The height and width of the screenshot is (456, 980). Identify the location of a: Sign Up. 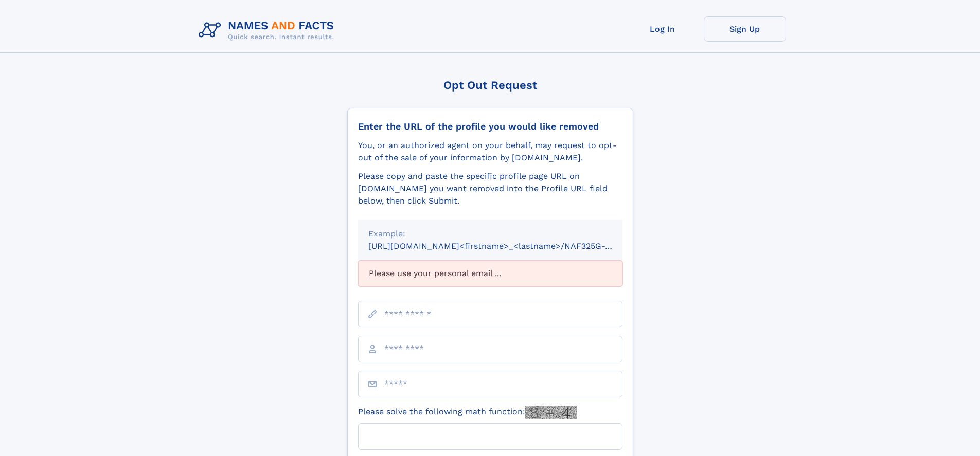
(745, 29).